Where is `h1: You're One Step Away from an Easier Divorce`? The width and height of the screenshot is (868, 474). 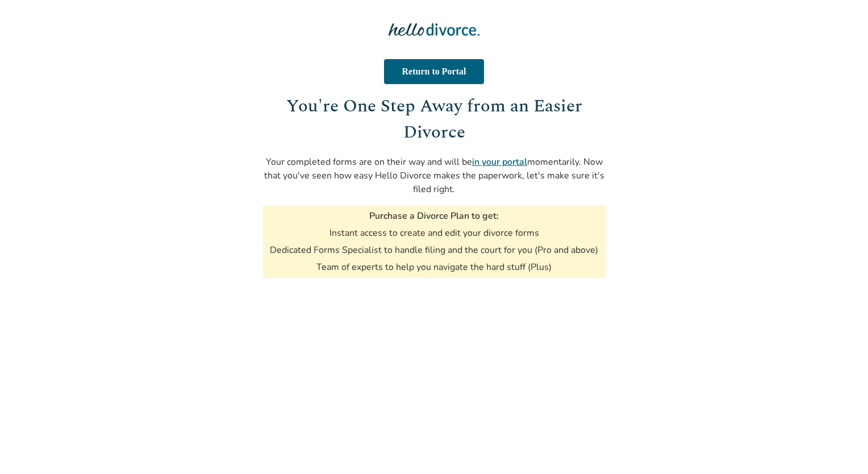
h1: You're One Step Away from an Easier Divorce is located at coordinates (434, 120).